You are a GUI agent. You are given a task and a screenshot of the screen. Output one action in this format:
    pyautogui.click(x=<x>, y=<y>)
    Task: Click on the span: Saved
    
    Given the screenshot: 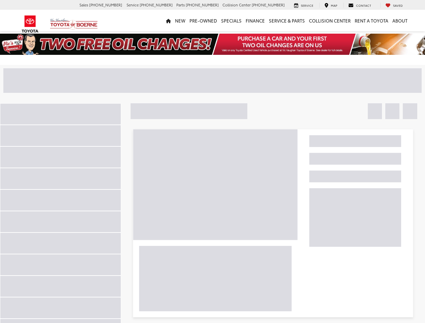 What is the action you would take?
    pyautogui.click(x=398, y=5)
    